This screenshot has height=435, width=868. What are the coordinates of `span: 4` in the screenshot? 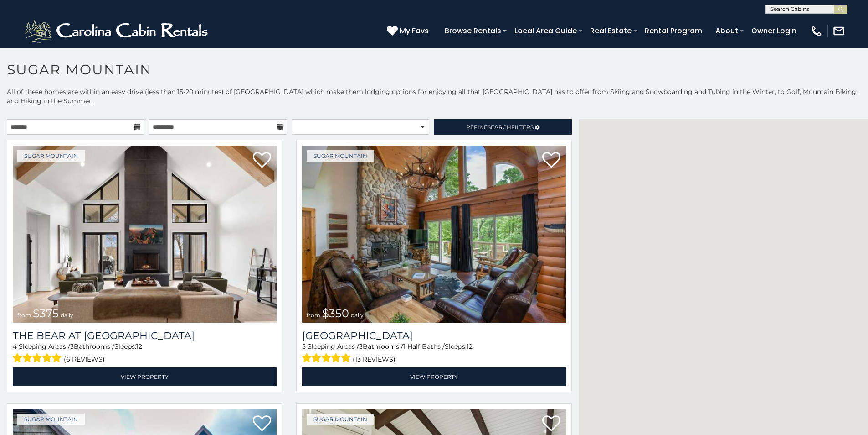 It's located at (15, 346).